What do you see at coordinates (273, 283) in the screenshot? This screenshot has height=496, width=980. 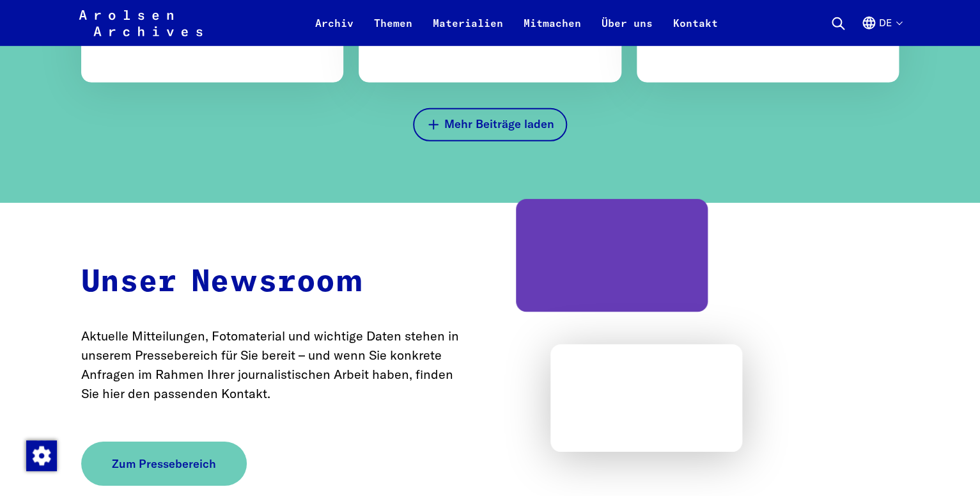 I see `h2: om` at bounding box center [273, 283].